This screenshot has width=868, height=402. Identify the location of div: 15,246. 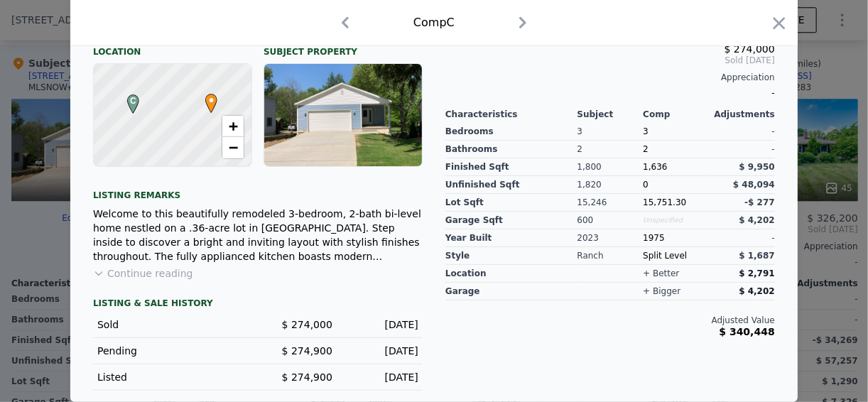
(611, 202).